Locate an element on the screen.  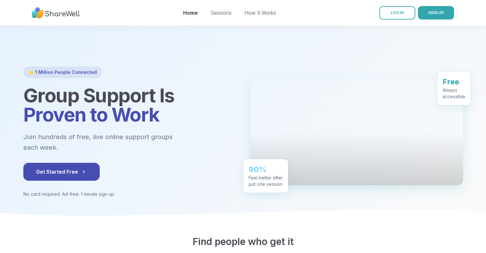
button: Get Started Free is located at coordinates (61, 171).